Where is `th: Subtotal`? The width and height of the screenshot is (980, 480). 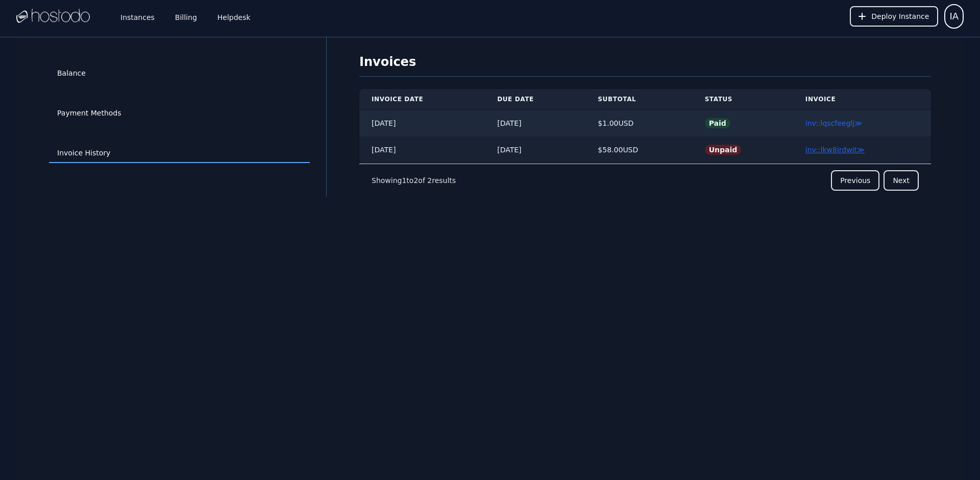 th: Subtotal is located at coordinates (638, 99).